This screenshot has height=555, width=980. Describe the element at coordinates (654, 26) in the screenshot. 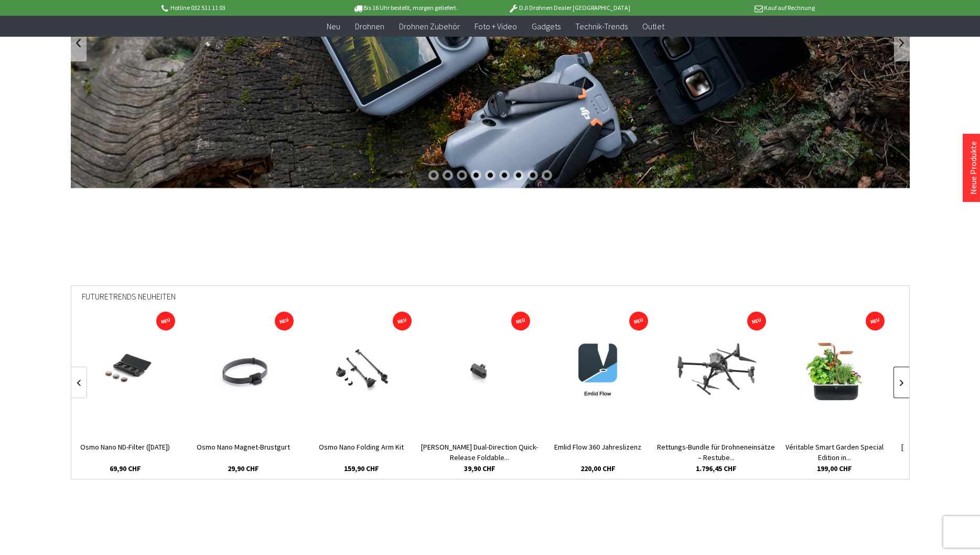

I see `a: Outlet` at that location.